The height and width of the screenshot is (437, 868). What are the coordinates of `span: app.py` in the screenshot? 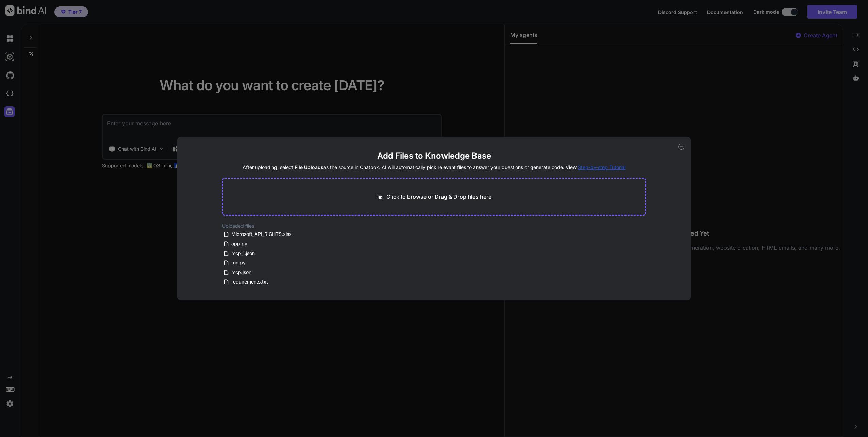 It's located at (239, 243).